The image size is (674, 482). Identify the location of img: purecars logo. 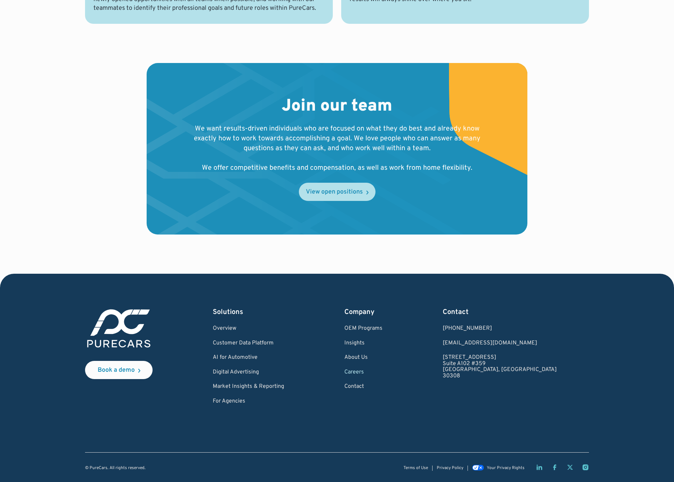
(119, 328).